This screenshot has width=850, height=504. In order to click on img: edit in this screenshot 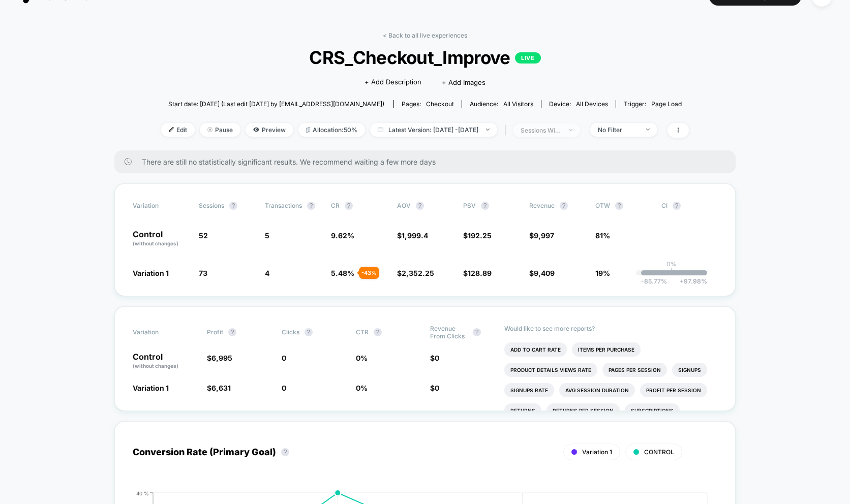, I will do `click(172, 129)`.